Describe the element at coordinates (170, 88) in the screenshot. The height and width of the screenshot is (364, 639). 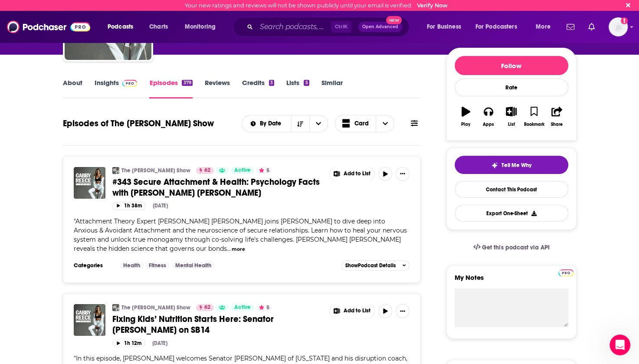
I see `a: Episodes379` at that location.